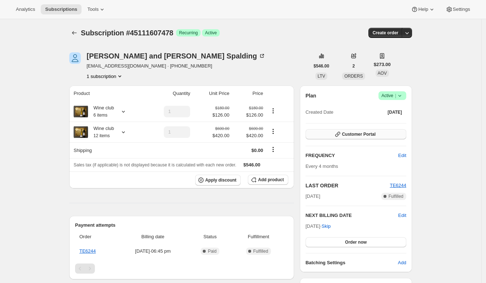 Image resolution: width=486 pixels, height=283 pixels. Describe the element at coordinates (61, 9) in the screenshot. I see `span: Subscriptions` at that location.